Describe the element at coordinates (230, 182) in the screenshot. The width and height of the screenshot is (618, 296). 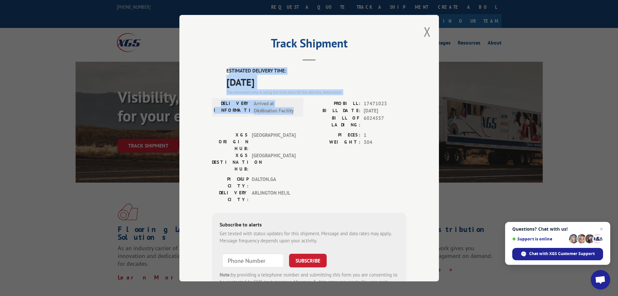
I see `label: PICKUP CITY:` at that location.